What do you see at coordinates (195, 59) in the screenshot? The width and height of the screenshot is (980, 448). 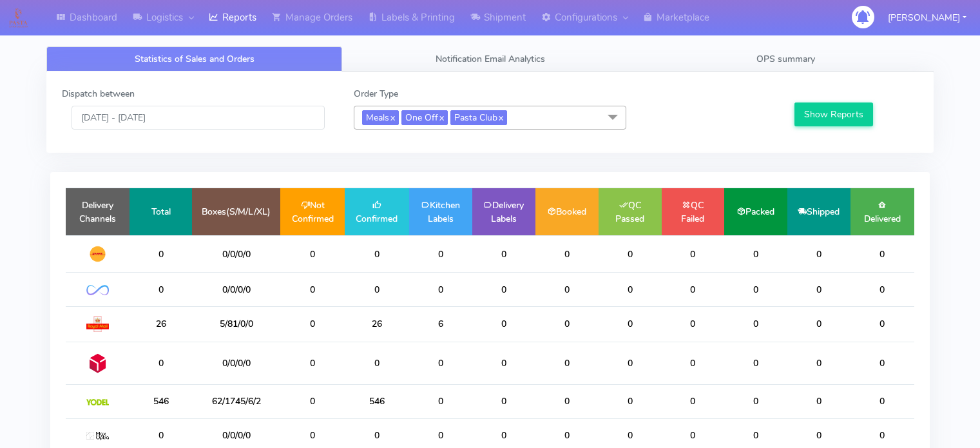 I see `span: Statistics of Sales and Orders` at bounding box center [195, 59].